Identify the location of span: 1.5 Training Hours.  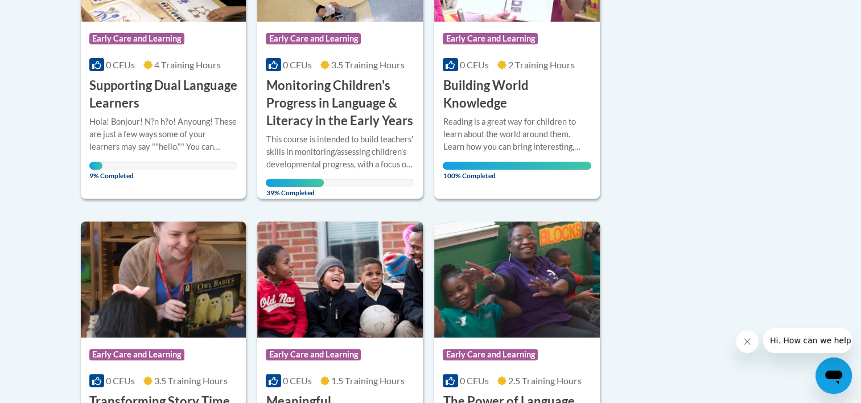
(368, 380).